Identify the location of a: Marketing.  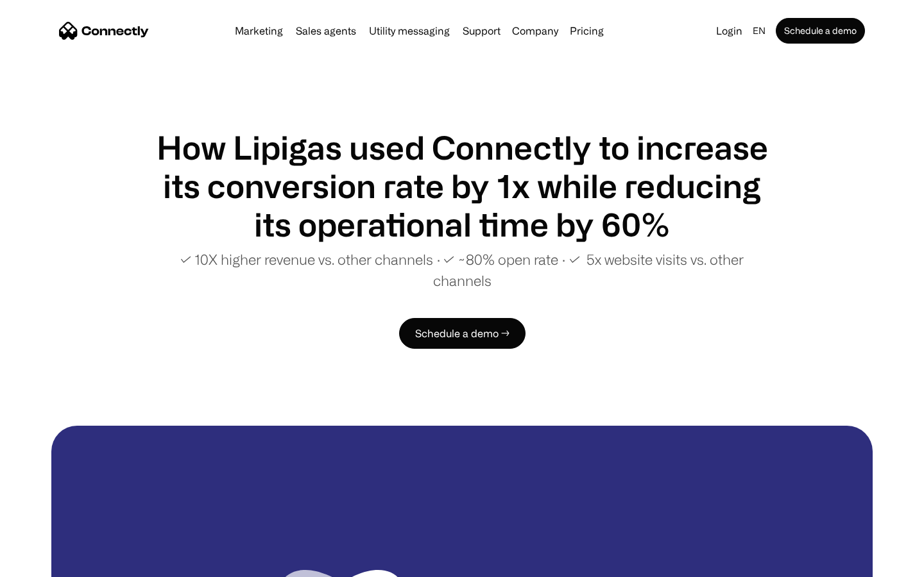
(259, 31).